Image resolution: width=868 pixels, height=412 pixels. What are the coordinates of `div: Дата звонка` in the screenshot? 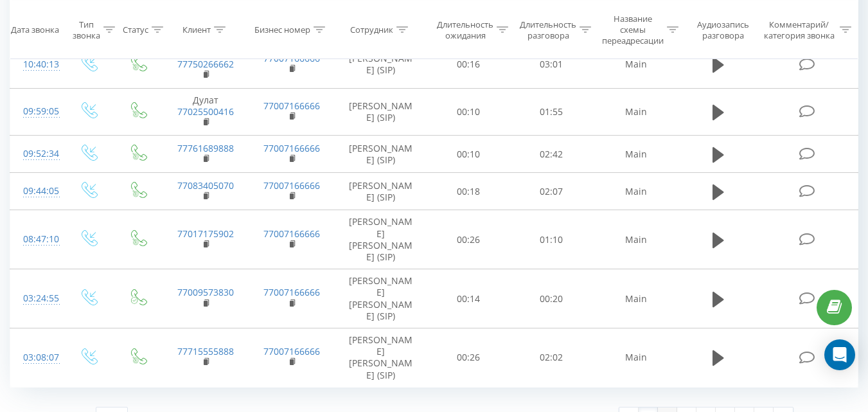 It's located at (34, 29).